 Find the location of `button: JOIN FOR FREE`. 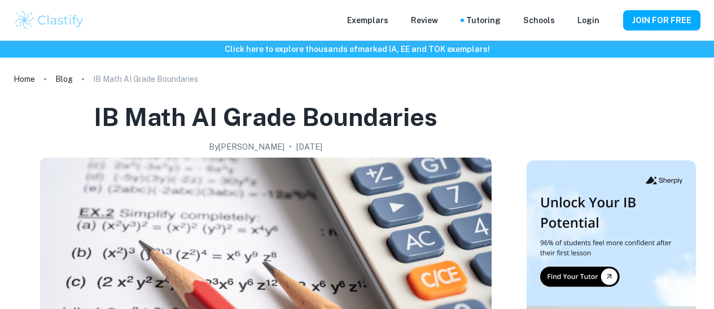

button: JOIN FOR FREE is located at coordinates (661, 20).